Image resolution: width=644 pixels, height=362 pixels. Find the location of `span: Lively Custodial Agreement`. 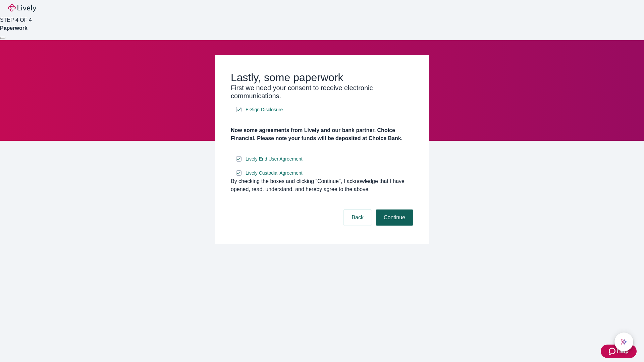

span: Lively Custodial Agreement is located at coordinates (274, 173).